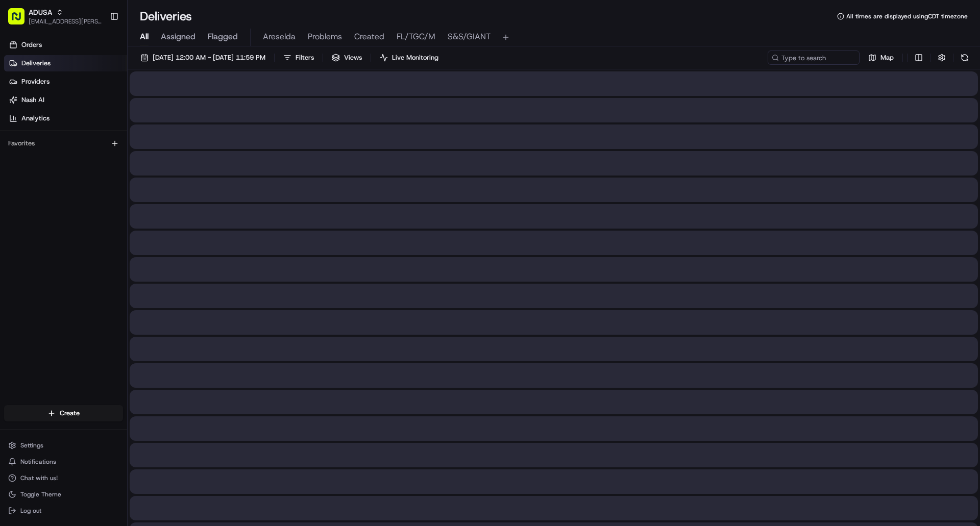 This screenshot has height=526, width=980. I want to click on span: Nash AI, so click(32, 100).